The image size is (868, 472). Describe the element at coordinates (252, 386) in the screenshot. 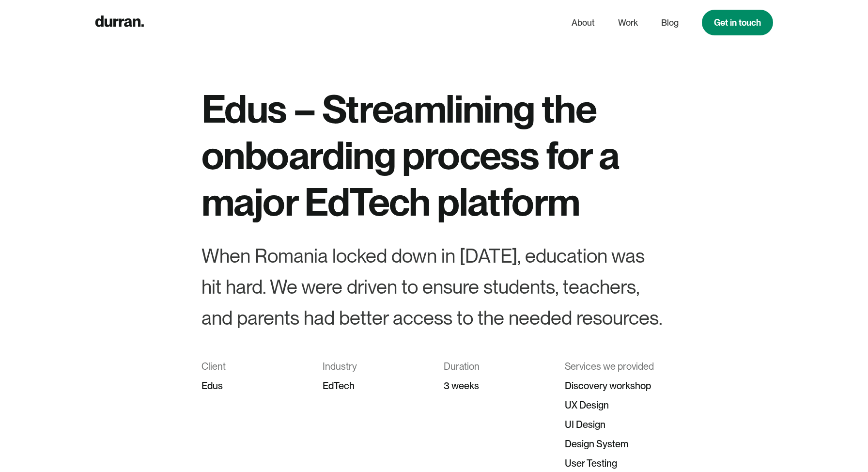

I see `div: Edus` at that location.